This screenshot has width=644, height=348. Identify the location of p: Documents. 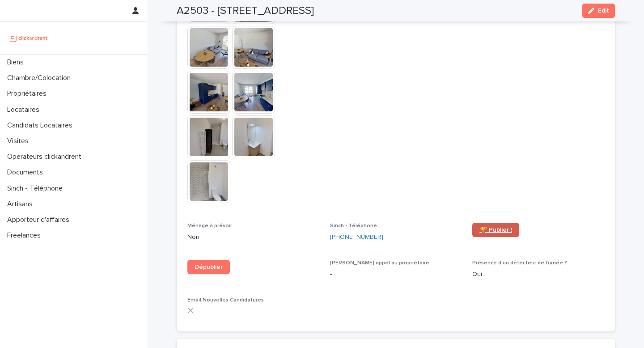
(27, 172).